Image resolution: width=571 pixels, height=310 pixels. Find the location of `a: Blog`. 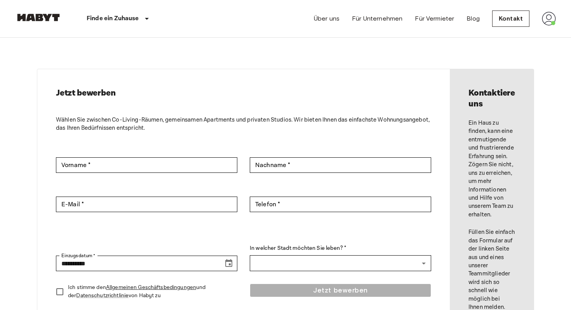

a: Blog is located at coordinates (474, 19).